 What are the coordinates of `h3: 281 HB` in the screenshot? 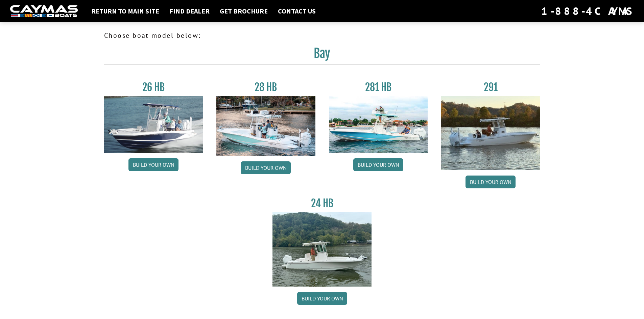 It's located at (378, 87).